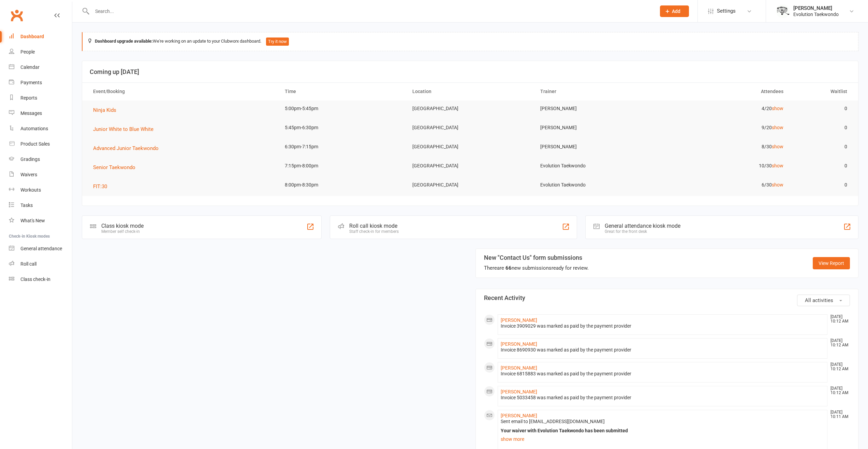  I want to click on button: FIT:30, so click(103, 187).